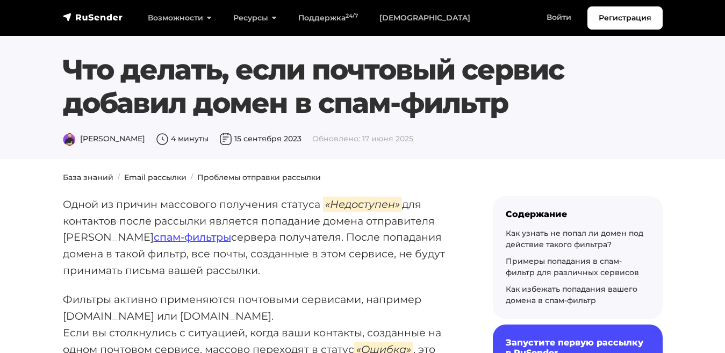 The image size is (725, 353). What do you see at coordinates (193, 237) in the screenshot?
I see `a: спам-фильтры` at bounding box center [193, 237].